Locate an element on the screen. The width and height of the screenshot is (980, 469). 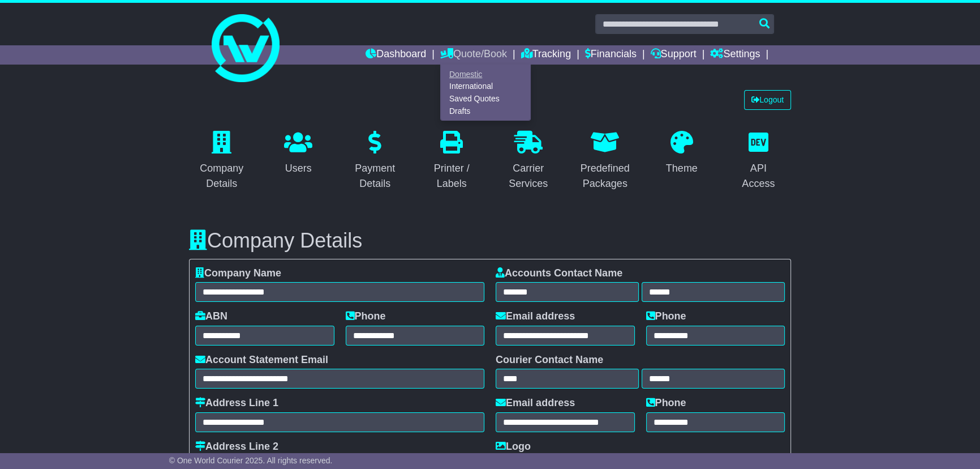
a: Predefined Packages is located at coordinates (605, 161).